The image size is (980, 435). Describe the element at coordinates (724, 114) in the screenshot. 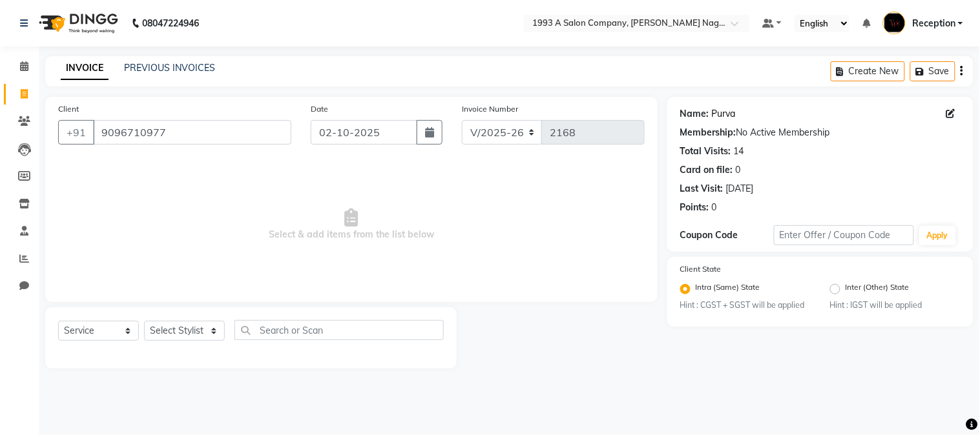

I see `a: Purva` at that location.